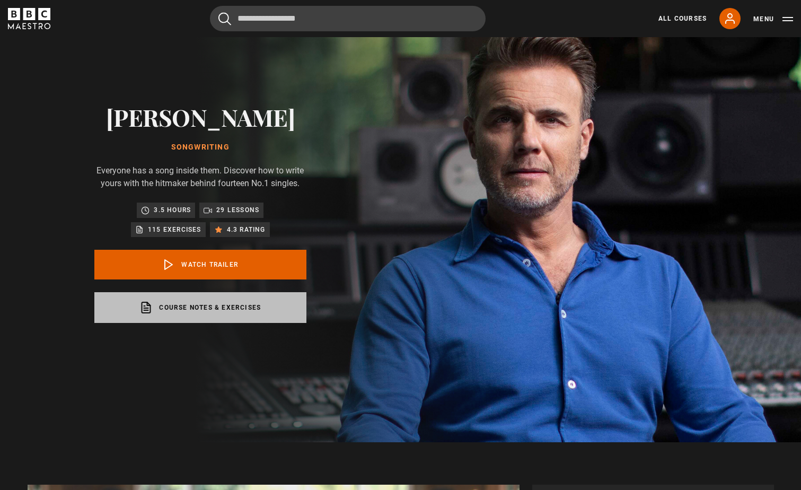  Describe the element at coordinates (773, 19) in the screenshot. I see `button: Toggle navigation` at that location.